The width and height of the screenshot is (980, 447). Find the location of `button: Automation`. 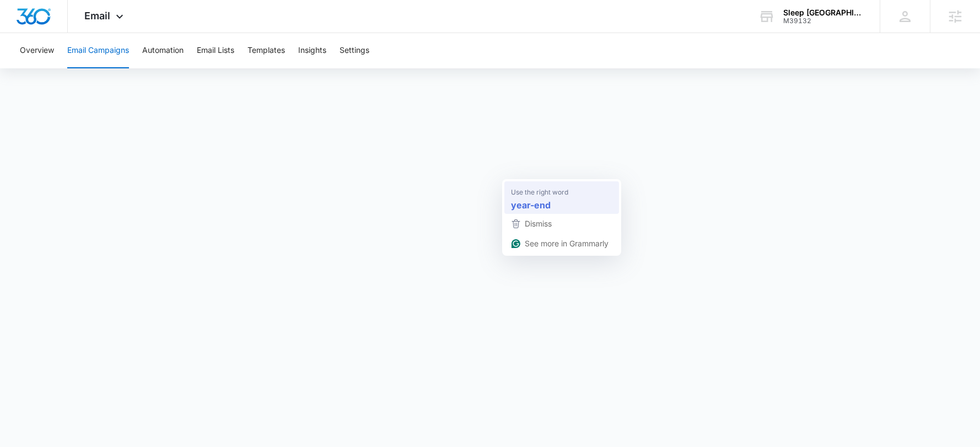

button: Automation is located at coordinates (163, 51).